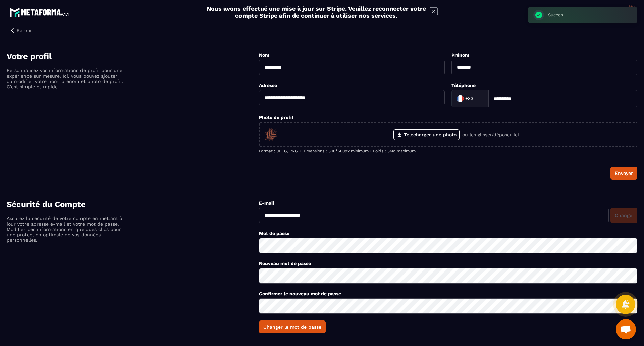  Describe the element at coordinates (285, 263) in the screenshot. I see `label: Nouveau mot de passe` at that location.